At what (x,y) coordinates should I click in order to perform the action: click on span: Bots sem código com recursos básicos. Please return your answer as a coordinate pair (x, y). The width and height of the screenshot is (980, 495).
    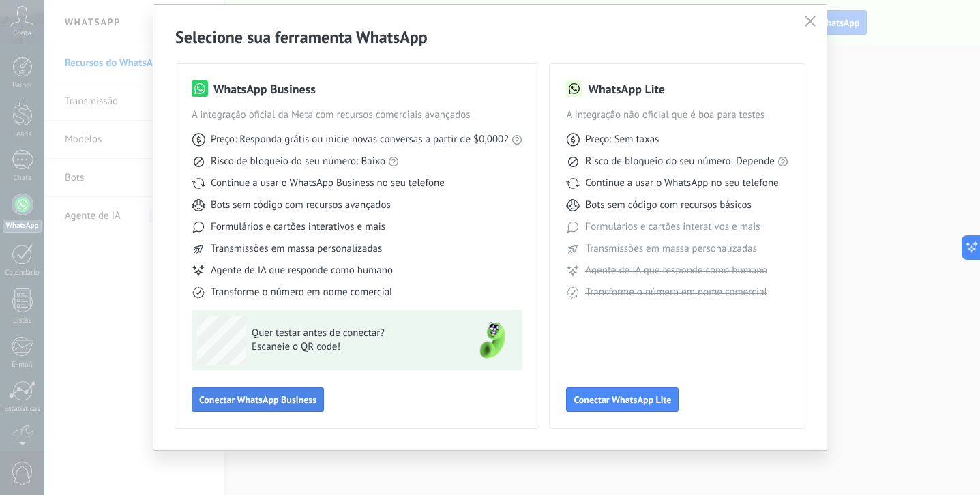
    Looking at the image, I should click on (667, 205).